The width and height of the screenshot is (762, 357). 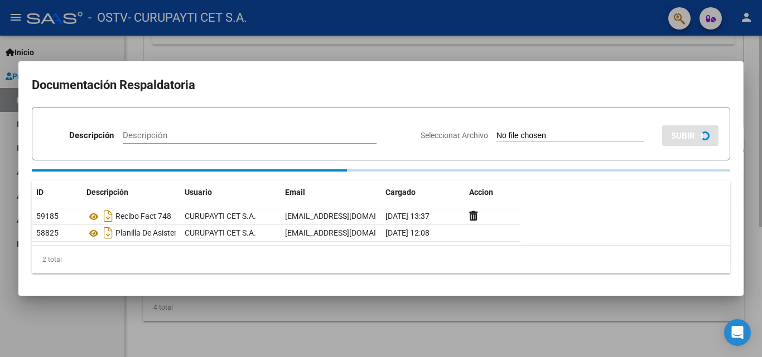 I want to click on datatable-header-cell: ID, so click(x=57, y=192).